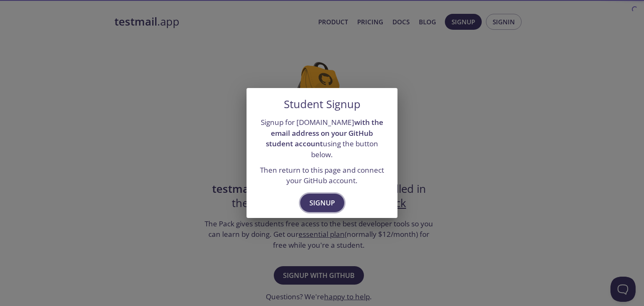 The height and width of the screenshot is (306, 644). What do you see at coordinates (325, 133) in the screenshot?
I see `strong: with the email address on your GitHub student account` at bounding box center [325, 133].